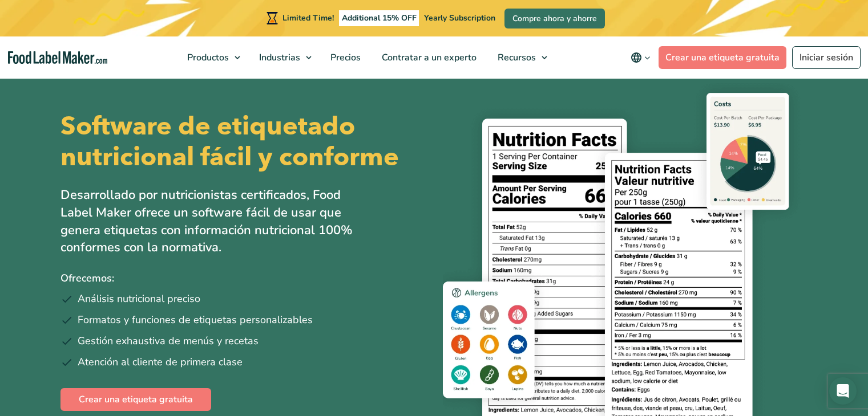  I want to click on span: Gestión exhaustiva de menús y recetas, so click(168, 341).